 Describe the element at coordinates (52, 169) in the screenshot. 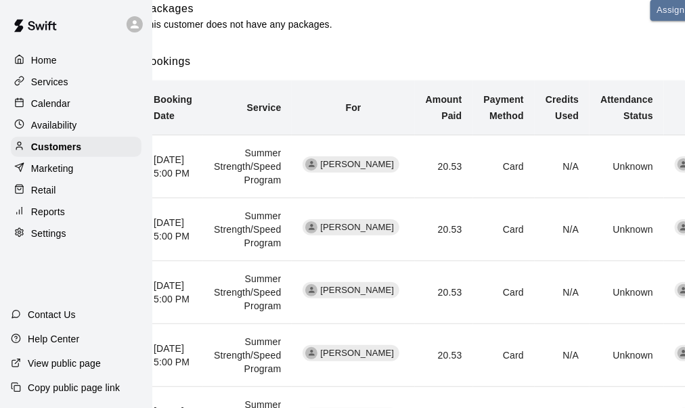

I see `p: Marketing` at that location.